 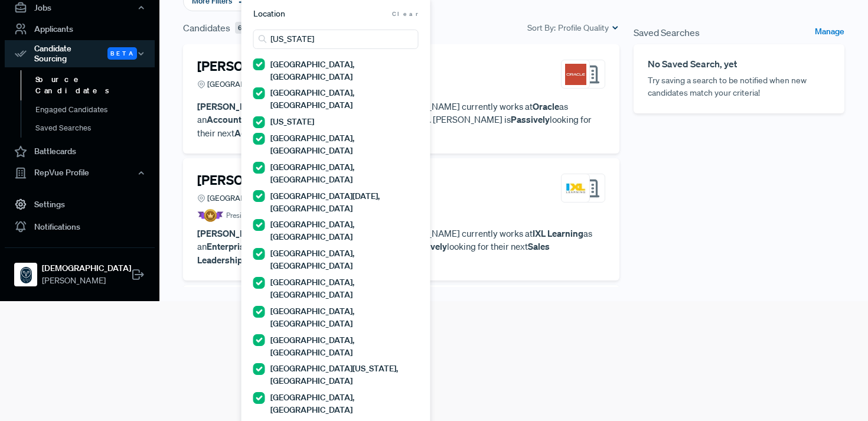 I want to click on div: RepVue Profile, so click(x=79, y=173).